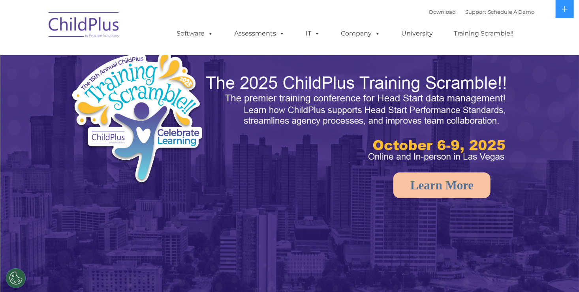 This screenshot has width=579, height=292. Describe the element at coordinates (360, 34) in the screenshot. I see `a: Company` at that location.